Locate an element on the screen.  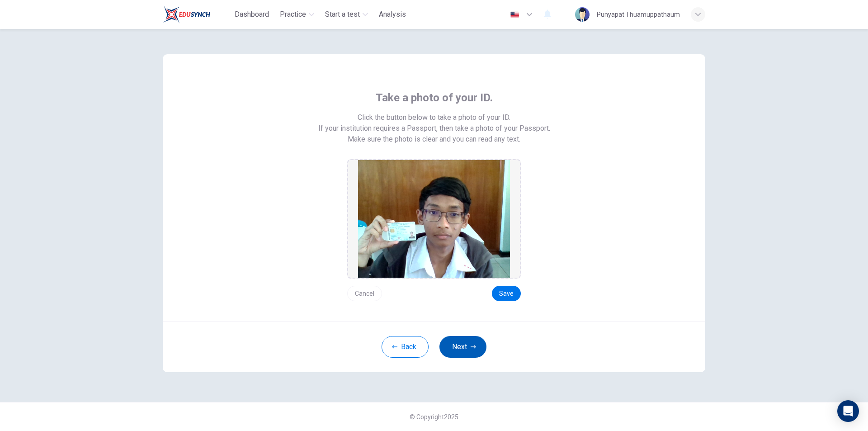
button: Next is located at coordinates (463, 347).